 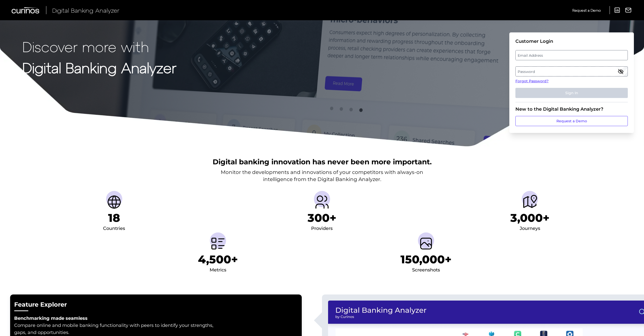 I want to click on h2: Feature Explorer, so click(x=156, y=305).